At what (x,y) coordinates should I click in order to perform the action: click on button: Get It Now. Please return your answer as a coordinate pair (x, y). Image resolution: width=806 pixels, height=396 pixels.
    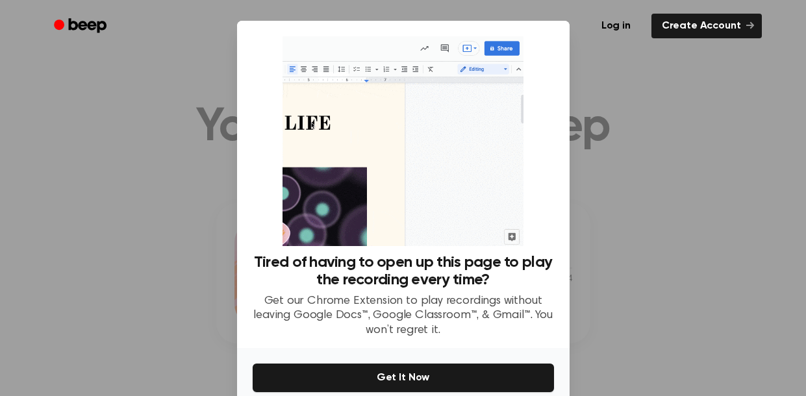
    Looking at the image, I should click on (403, 378).